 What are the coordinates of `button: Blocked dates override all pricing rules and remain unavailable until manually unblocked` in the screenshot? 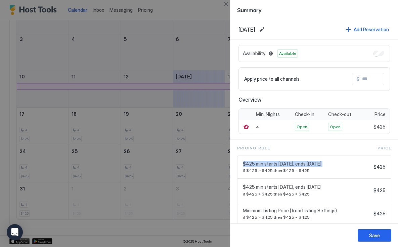 It's located at (271, 53).